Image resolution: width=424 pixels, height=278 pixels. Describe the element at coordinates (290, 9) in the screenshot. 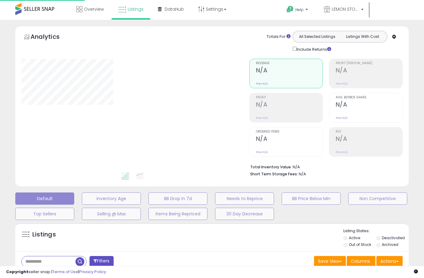

I see `i: Get Help` at that location.